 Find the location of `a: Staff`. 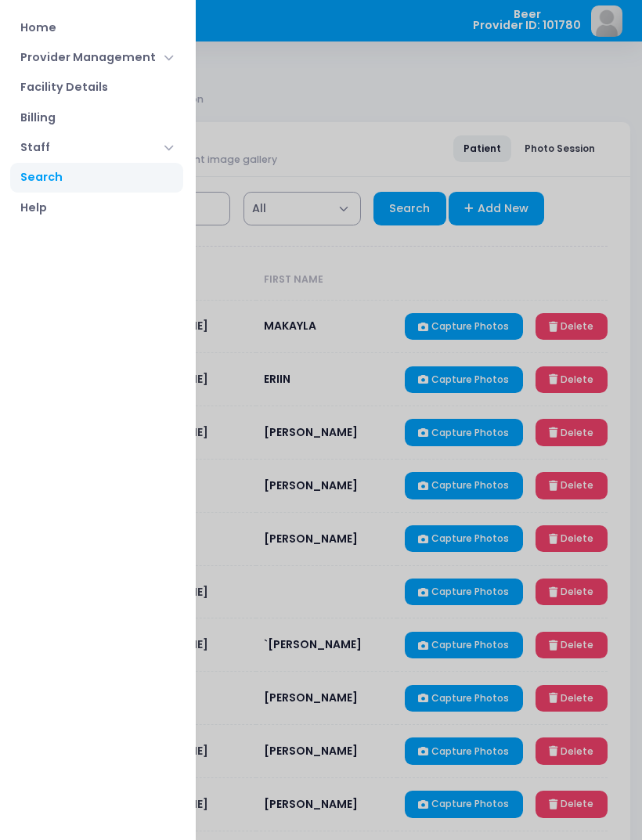

a: Staff is located at coordinates (97, 148).